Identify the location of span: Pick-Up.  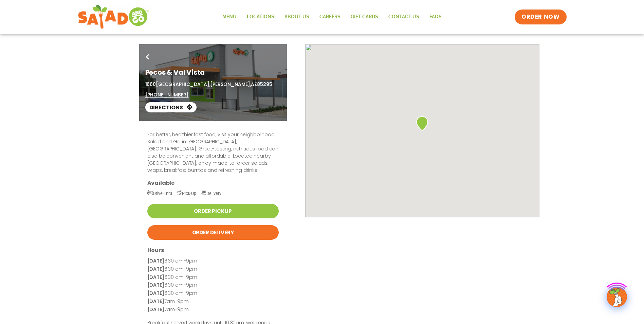
(187, 193).